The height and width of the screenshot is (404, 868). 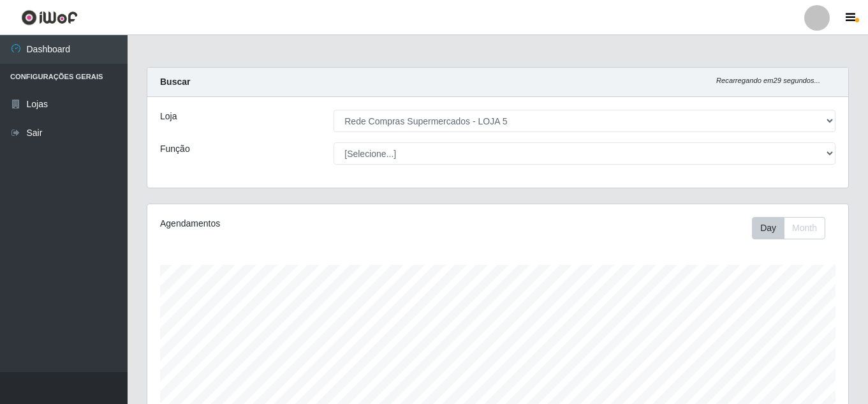 I want to click on label: Loja, so click(x=168, y=116).